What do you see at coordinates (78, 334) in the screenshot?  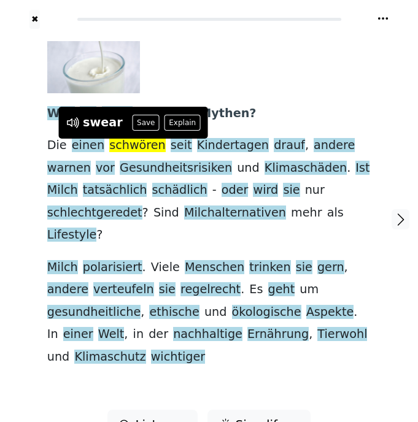 I see `span: einer` at bounding box center [78, 334].